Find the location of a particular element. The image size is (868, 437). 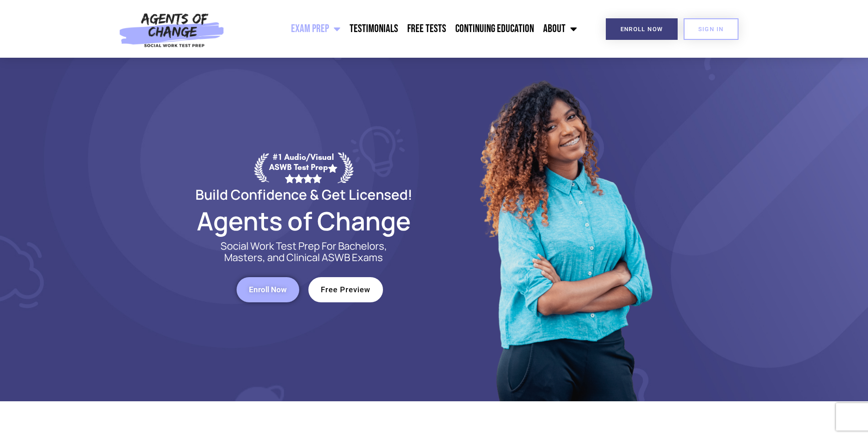

a: About is located at coordinates (560, 29).